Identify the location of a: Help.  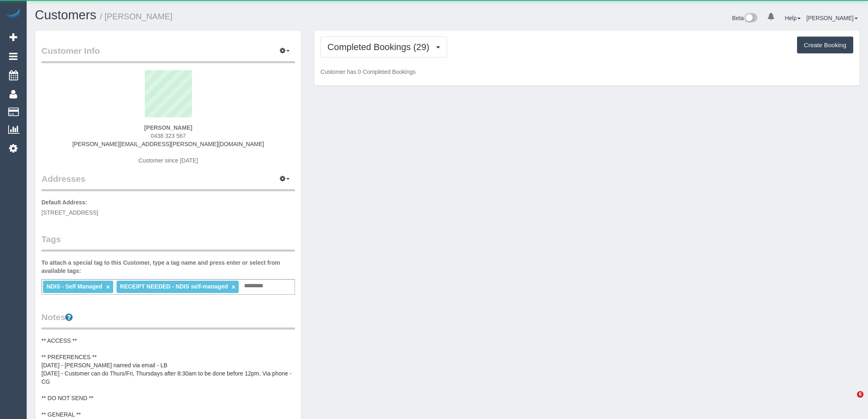
(793, 18).